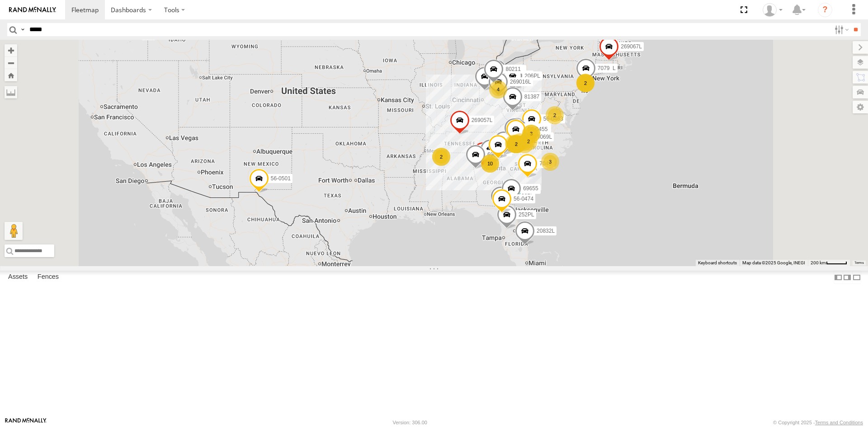 Image resolution: width=868 pixels, height=427 pixels. Describe the element at coordinates (818, 423) in the screenshot. I see `div: © Copyright 2025 -` at that location.